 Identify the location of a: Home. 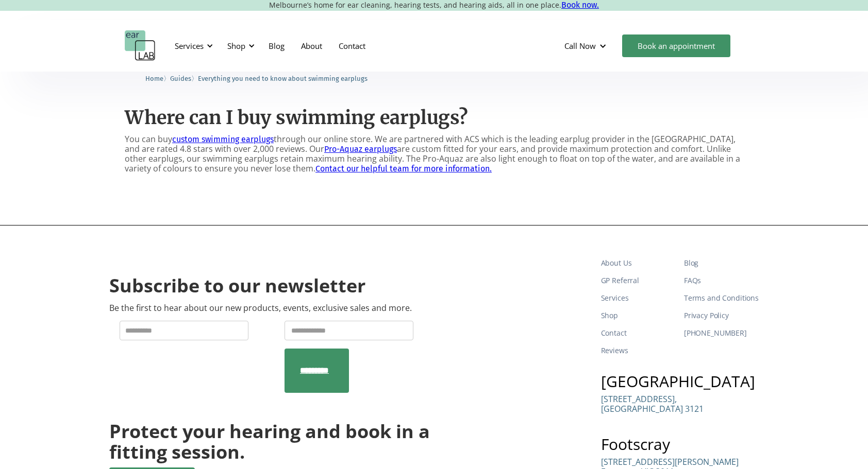
(154, 78).